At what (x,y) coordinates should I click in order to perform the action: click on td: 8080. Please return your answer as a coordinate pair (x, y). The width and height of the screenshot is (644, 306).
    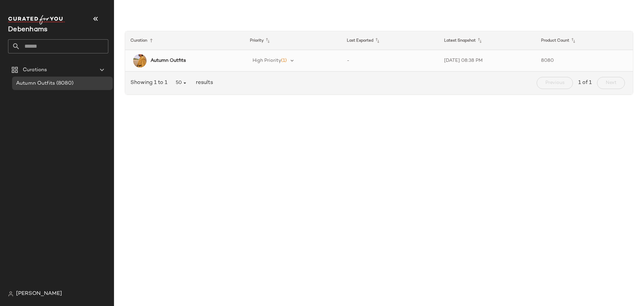
    Looking at the image, I should click on (585, 61).